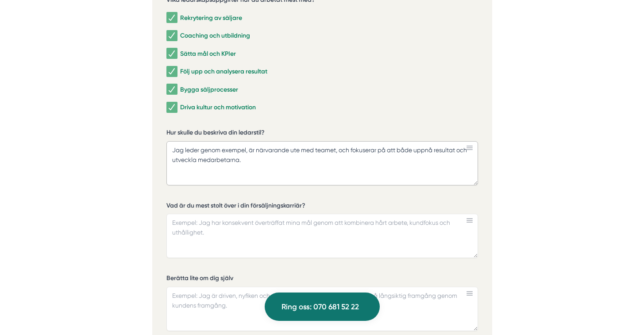 The width and height of the screenshot is (644, 335). Describe the element at coordinates (320, 306) in the screenshot. I see `span: Ring oss: 070 681 52 22` at that location.